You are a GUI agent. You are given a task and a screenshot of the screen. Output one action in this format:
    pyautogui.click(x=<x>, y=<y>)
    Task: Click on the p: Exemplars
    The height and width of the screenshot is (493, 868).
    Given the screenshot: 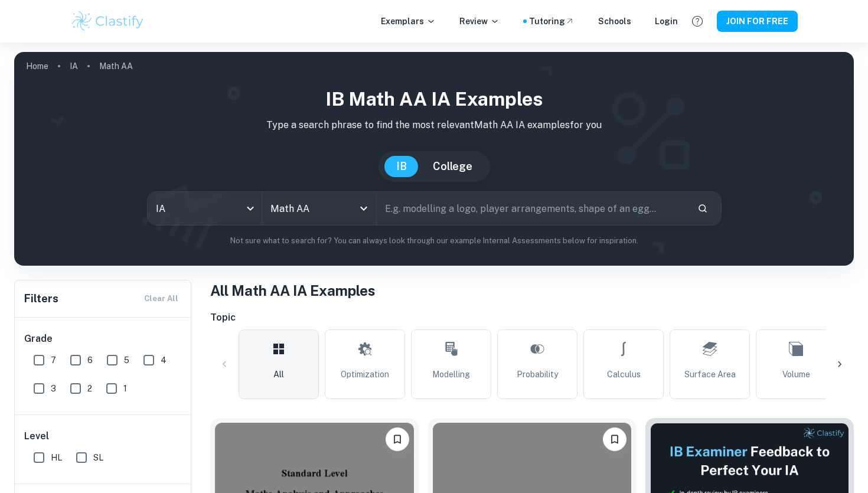 What is the action you would take?
    pyautogui.click(x=408, y=22)
    